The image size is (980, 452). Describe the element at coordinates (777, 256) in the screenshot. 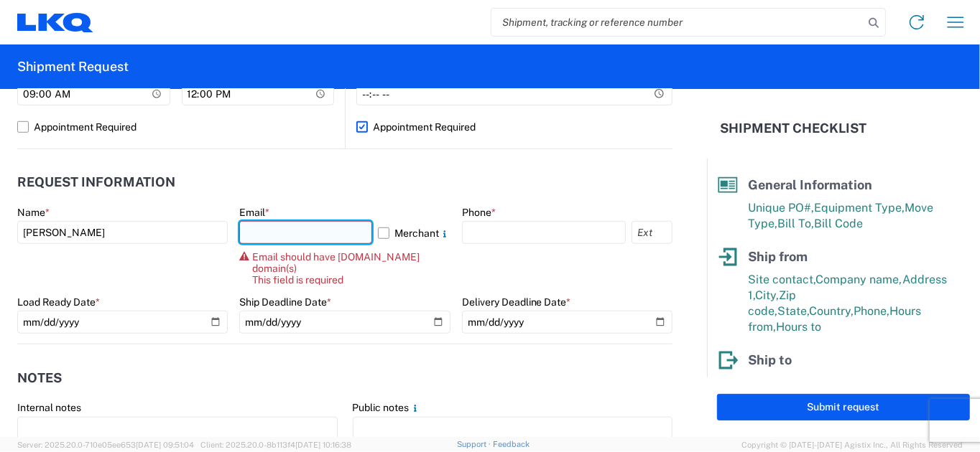

I see `span: Ship from` at that location.